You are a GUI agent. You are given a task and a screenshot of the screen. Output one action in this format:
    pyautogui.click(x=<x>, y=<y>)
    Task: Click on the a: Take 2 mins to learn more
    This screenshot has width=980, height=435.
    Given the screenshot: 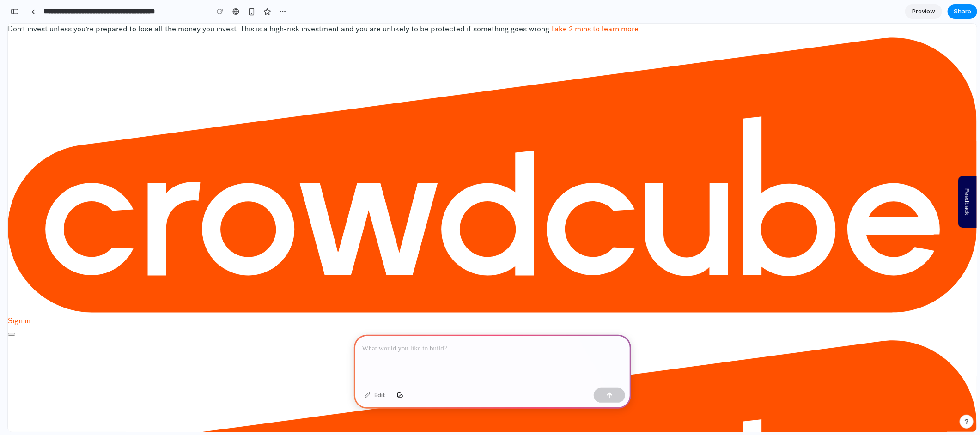 What is the action you would take?
    pyautogui.click(x=587, y=6)
    